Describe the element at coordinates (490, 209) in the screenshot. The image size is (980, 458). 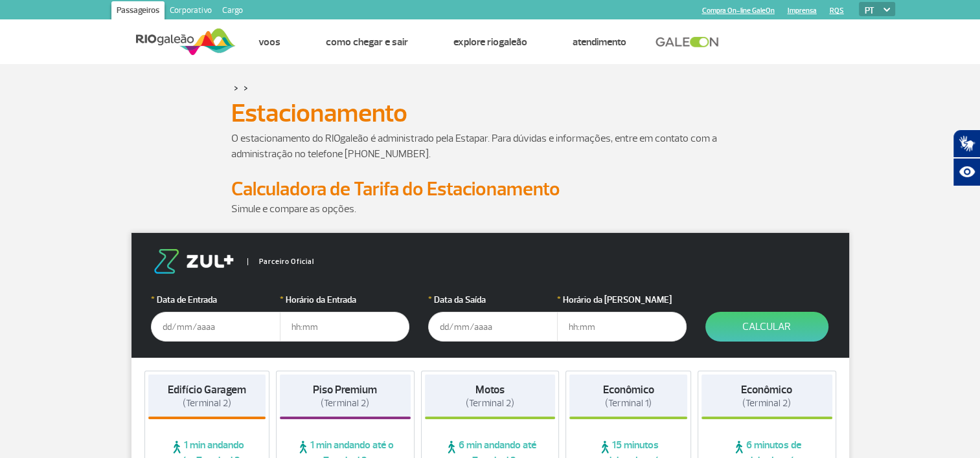
I see `p: Simule e compare as opções.` at that location.